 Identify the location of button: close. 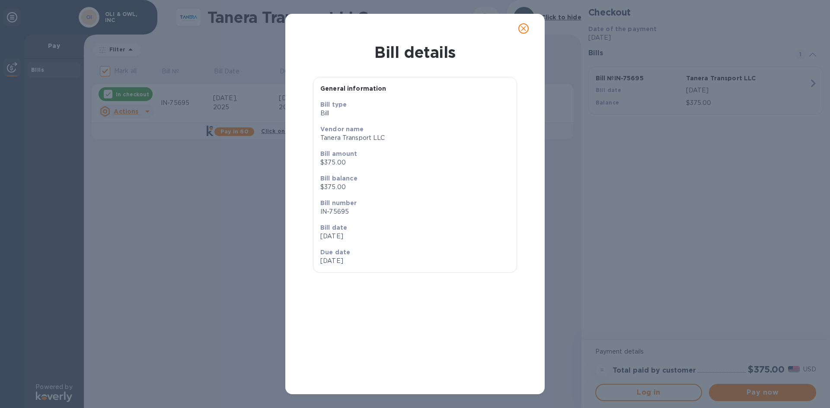
(523, 29).